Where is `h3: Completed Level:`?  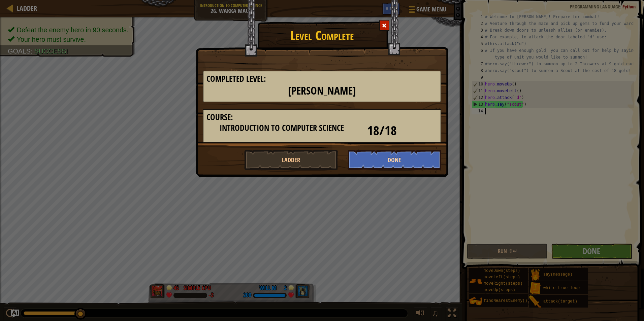
h3: Completed Level: is located at coordinates (322, 79).